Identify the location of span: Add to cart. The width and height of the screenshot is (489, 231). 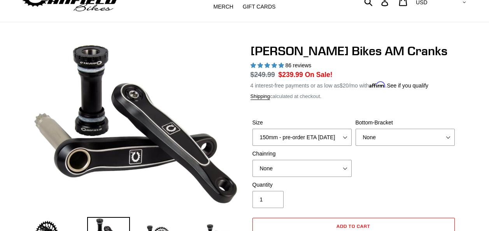
(353, 226).